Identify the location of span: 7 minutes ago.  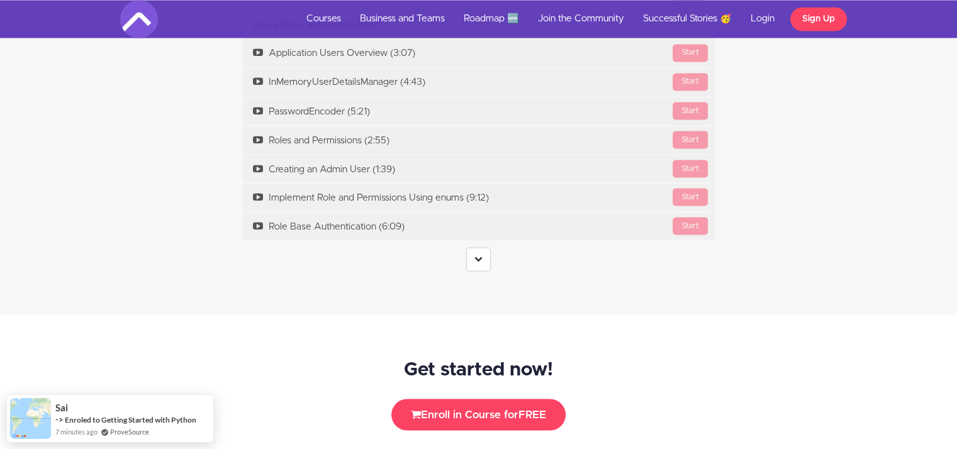
(76, 431).